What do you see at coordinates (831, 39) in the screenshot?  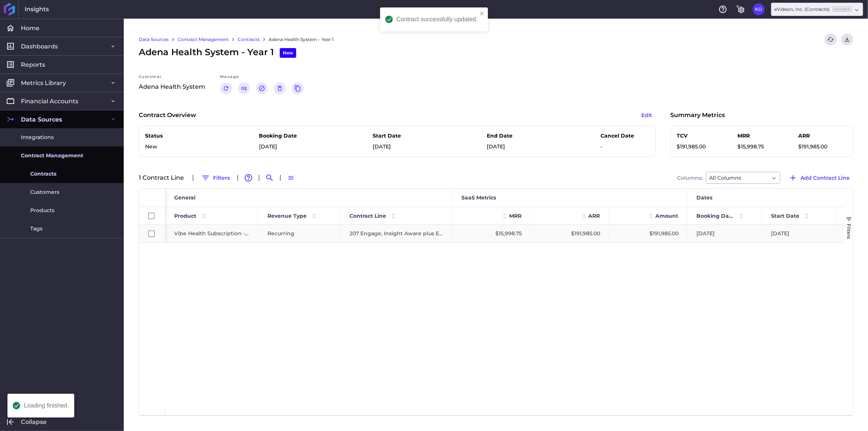 I see `button: Refresh` at bounding box center [831, 39].